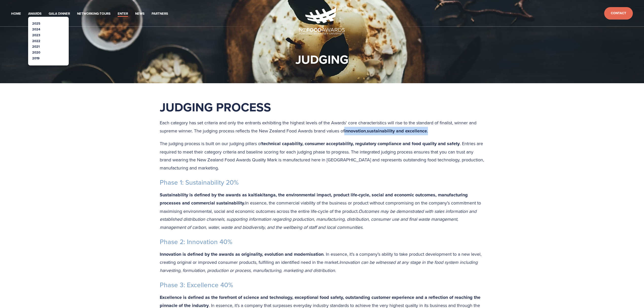 This screenshot has height=308, width=644. Describe the element at coordinates (36, 41) in the screenshot. I see `a: 2022` at that location.